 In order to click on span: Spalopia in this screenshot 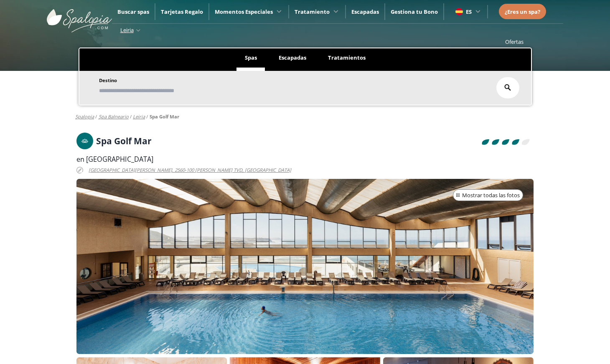, I will do `click(85, 116)`.